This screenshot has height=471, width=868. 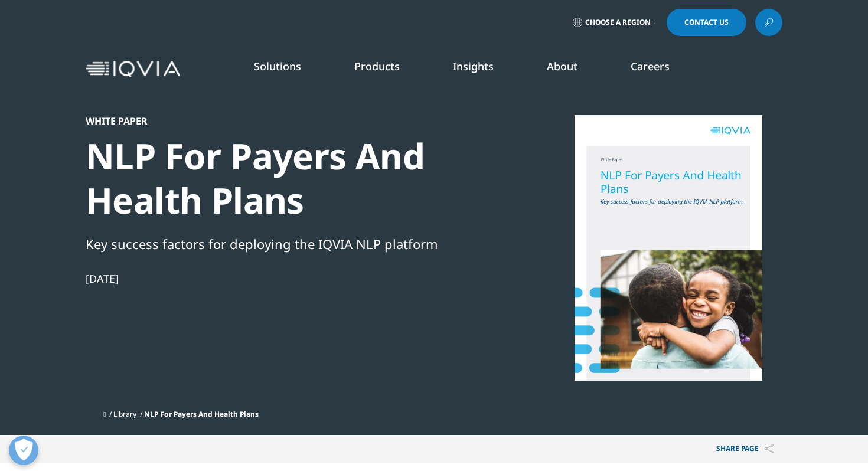 I want to click on img: IQVIA Healthcare Information Technology and Pharma Clinical Research Company, so click(x=133, y=69).